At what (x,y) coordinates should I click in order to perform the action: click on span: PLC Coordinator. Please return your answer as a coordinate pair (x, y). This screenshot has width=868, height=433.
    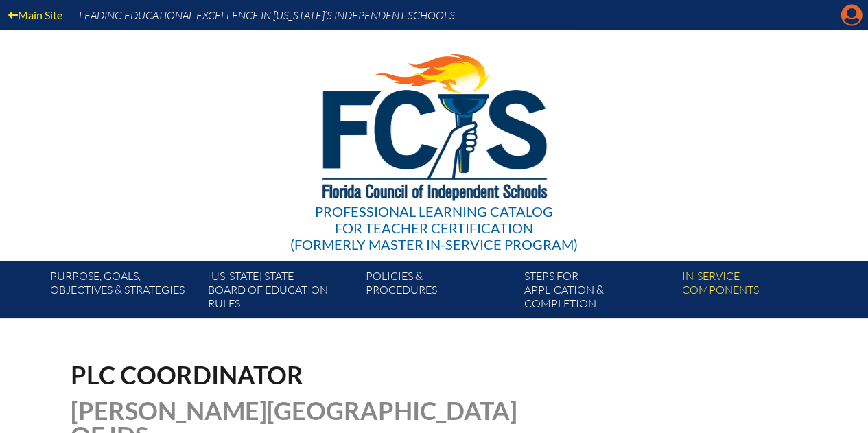
    Looking at the image, I should click on (187, 374).